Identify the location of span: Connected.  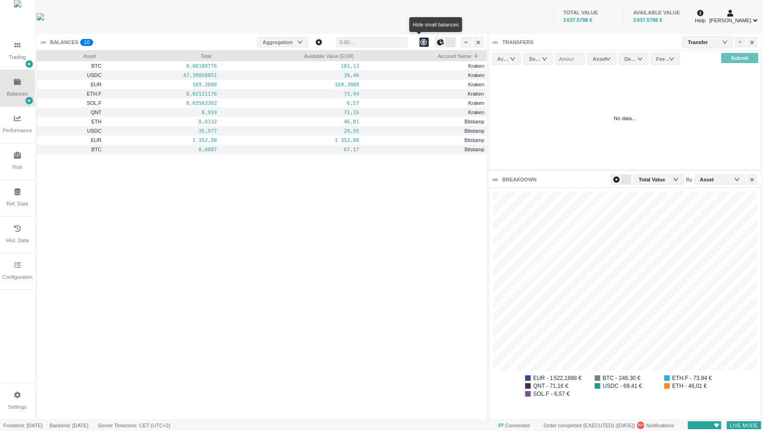
(514, 425).